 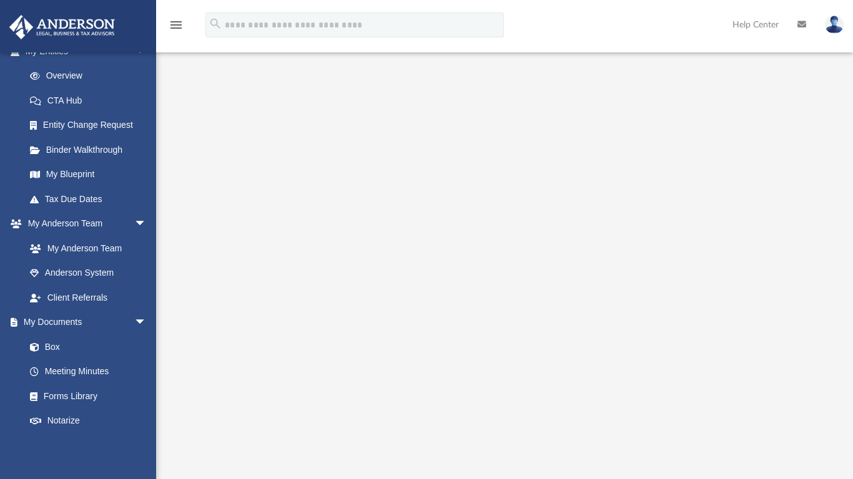 I want to click on a: Overview, so click(x=91, y=76).